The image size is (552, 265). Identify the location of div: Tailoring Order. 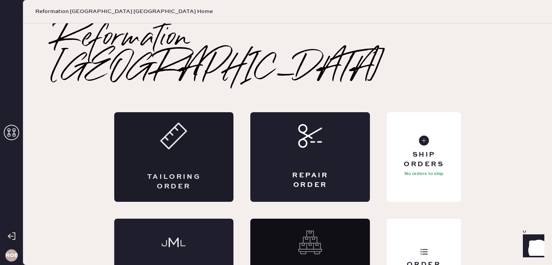
(174, 182).